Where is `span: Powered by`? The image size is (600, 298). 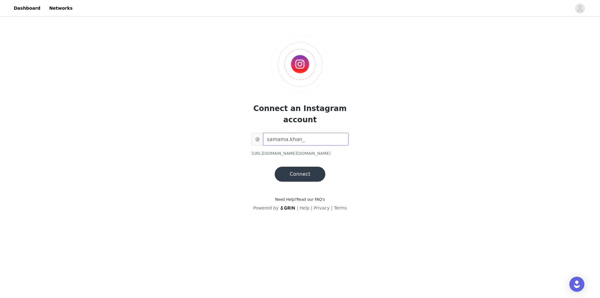 span: Powered by is located at coordinates (266, 208).